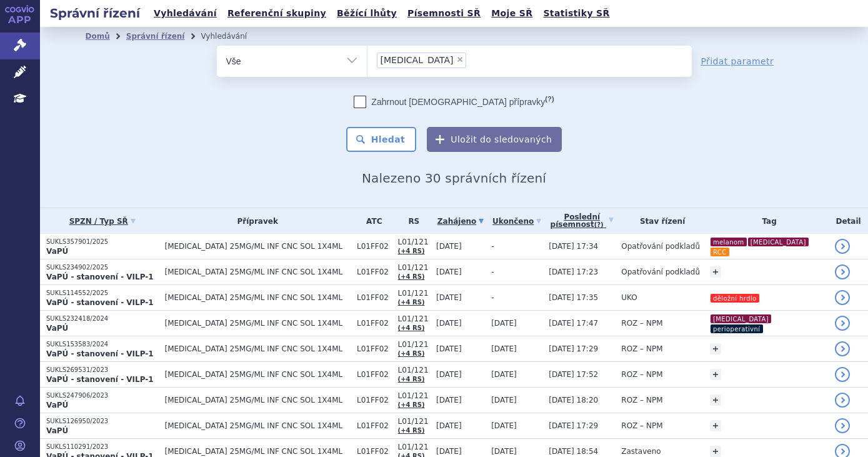 The height and width of the screenshot is (457, 868). What do you see at coordinates (102, 268) in the screenshot?
I see `p: SUKLS234902/2025` at bounding box center [102, 268].